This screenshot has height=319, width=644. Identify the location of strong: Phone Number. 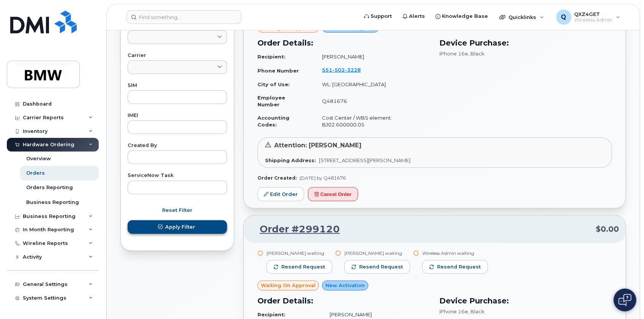
(278, 71).